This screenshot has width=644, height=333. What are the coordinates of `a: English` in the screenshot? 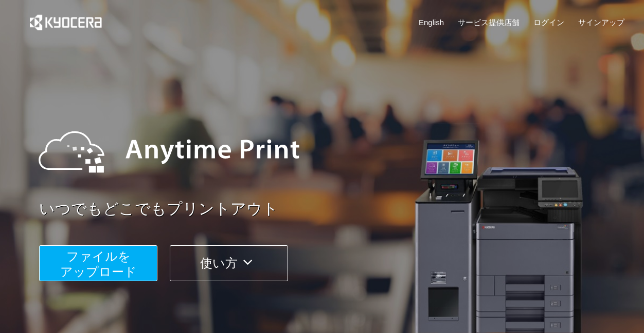 It's located at (431, 22).